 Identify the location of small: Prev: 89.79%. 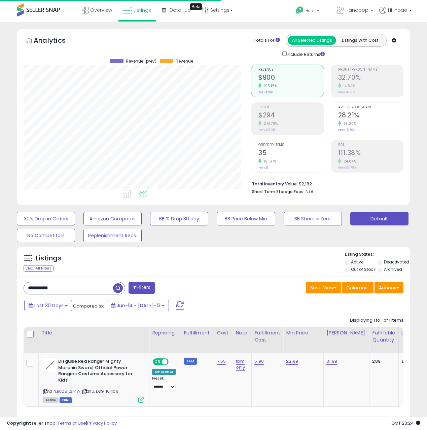
(347, 168).